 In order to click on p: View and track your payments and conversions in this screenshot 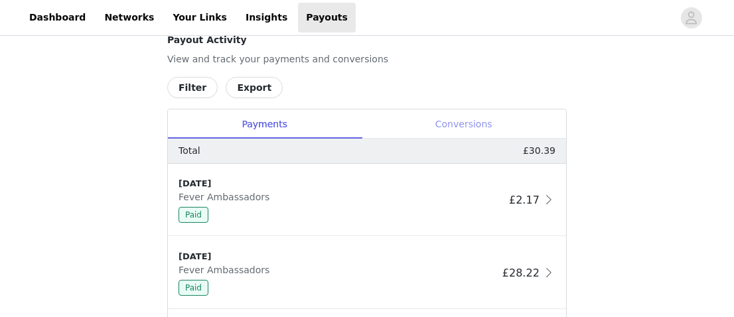, I will do `click(367, 59)`.